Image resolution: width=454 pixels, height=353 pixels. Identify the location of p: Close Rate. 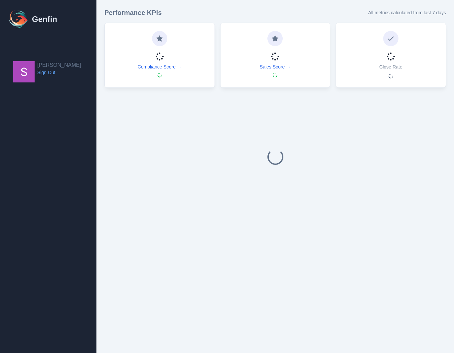
(391, 67).